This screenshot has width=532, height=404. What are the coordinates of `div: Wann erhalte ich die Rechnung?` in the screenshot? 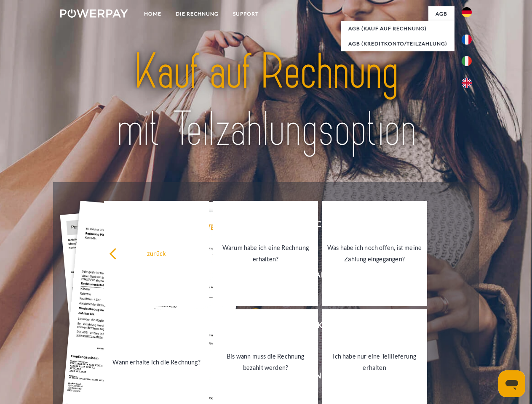 It's located at (156, 362).